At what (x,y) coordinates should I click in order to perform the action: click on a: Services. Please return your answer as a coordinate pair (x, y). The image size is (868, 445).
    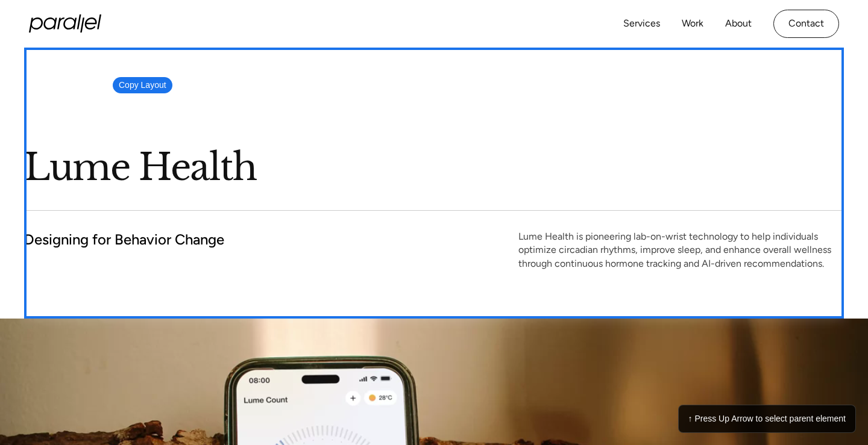
    Looking at the image, I should click on (641, 23).